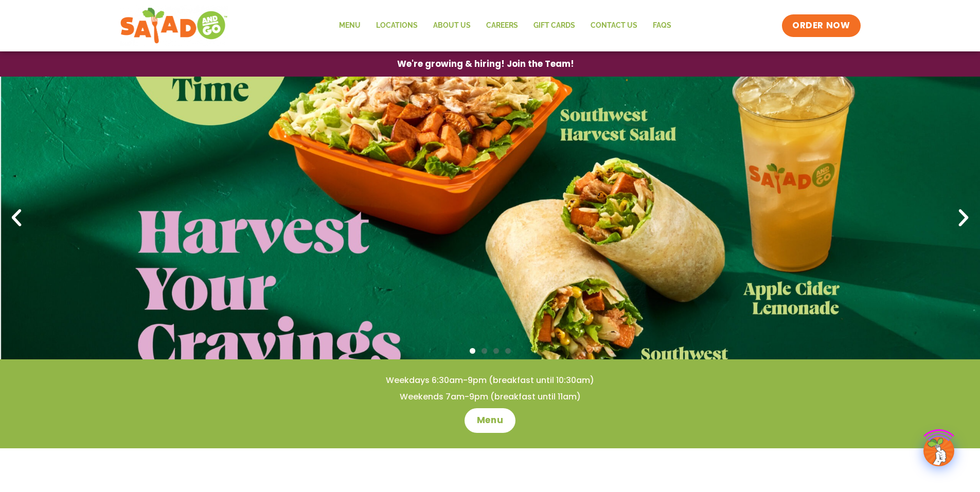 This screenshot has height=492, width=980. I want to click on span: Go to slide 3, so click(495, 351).